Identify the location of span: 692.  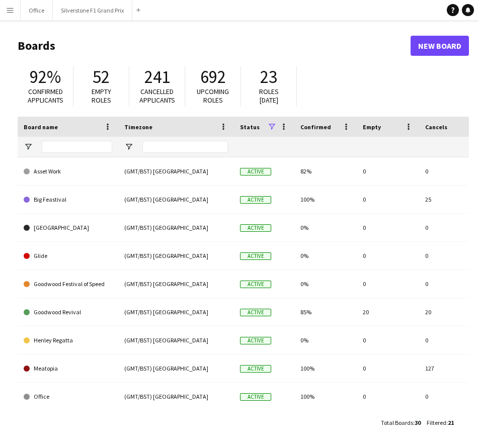
(213, 77).